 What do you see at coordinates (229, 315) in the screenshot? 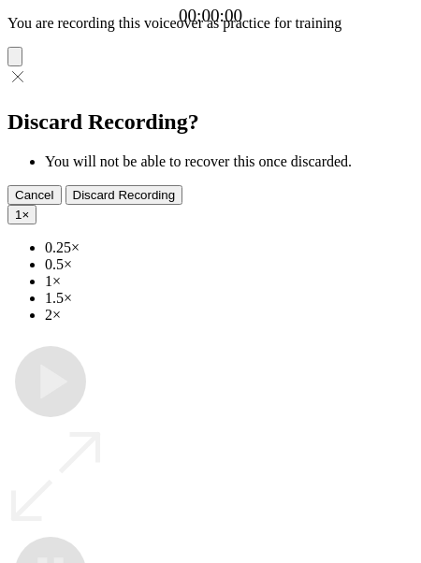
I see `li: 2×` at bounding box center [229, 315].